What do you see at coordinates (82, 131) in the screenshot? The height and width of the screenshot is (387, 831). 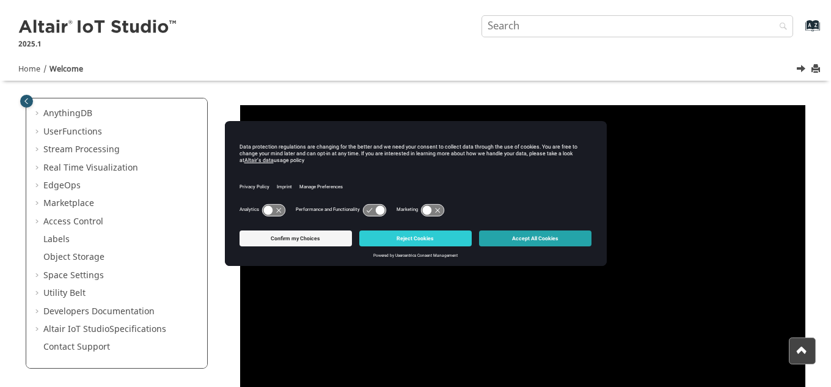 I see `span: Functions` at bounding box center [82, 131].